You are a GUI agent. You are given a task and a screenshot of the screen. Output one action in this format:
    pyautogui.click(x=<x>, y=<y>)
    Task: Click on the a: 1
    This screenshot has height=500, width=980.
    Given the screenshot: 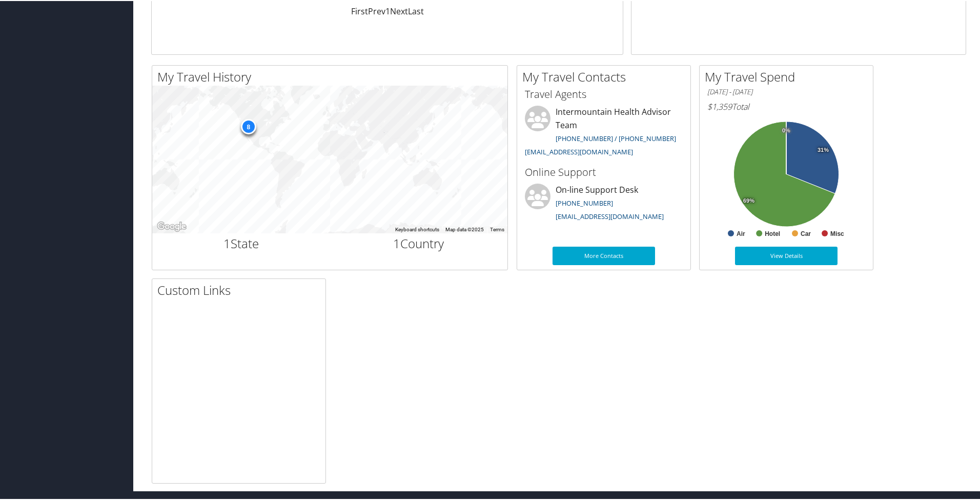 What is the action you would take?
    pyautogui.click(x=387, y=10)
    